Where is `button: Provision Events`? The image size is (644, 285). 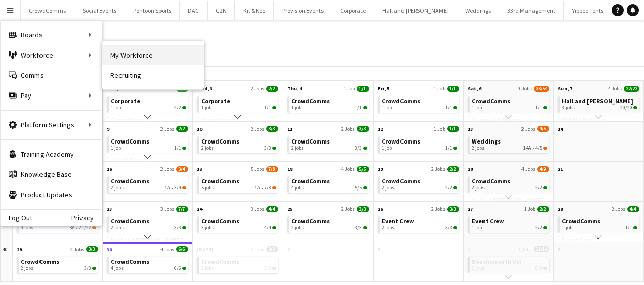
button: Provision Events is located at coordinates (303, 10).